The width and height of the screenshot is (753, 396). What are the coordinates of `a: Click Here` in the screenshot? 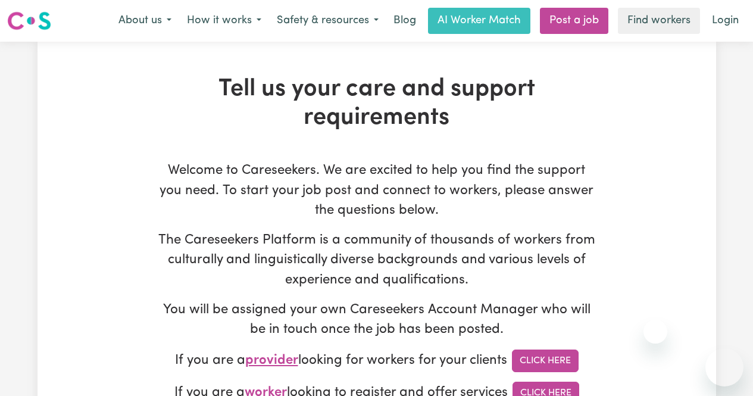 It's located at (545, 361).